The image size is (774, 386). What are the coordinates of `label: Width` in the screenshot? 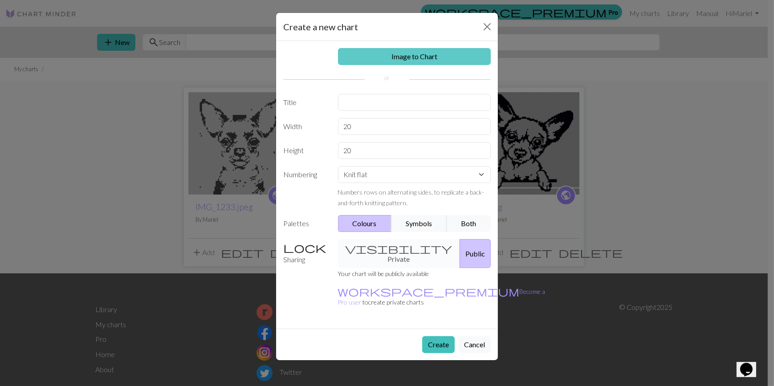 It's located at (305, 126).